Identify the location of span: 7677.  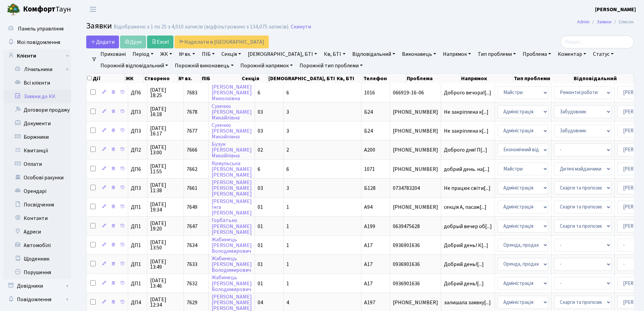
(192, 131).